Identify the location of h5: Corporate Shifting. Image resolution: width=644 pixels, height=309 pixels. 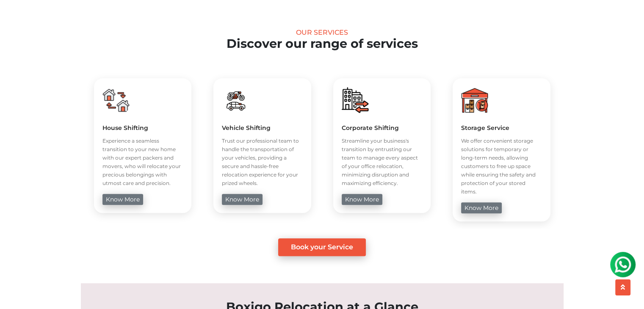
(382, 128).